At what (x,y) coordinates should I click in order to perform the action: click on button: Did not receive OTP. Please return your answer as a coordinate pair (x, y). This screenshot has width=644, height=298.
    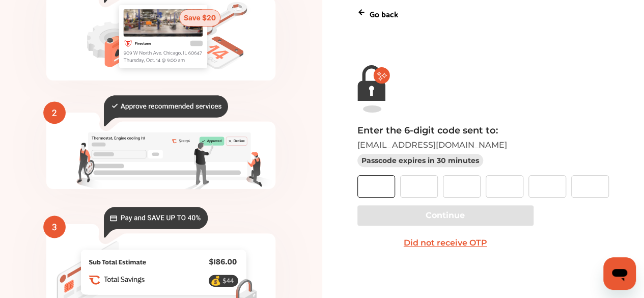
    Looking at the image, I should click on (446, 243).